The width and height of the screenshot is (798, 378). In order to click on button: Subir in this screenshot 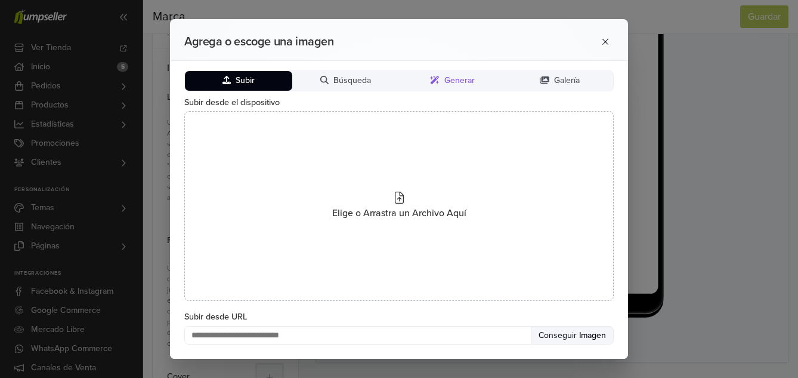, I will do `click(239, 81)`.